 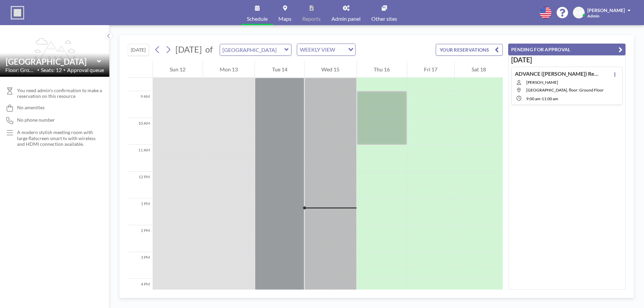 What do you see at coordinates (381, 69) in the screenshot?
I see `div: Thu 16` at bounding box center [381, 69].